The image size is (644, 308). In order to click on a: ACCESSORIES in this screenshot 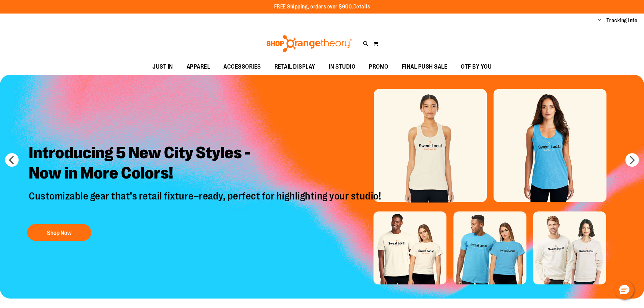, I will do `click(242, 67)`.